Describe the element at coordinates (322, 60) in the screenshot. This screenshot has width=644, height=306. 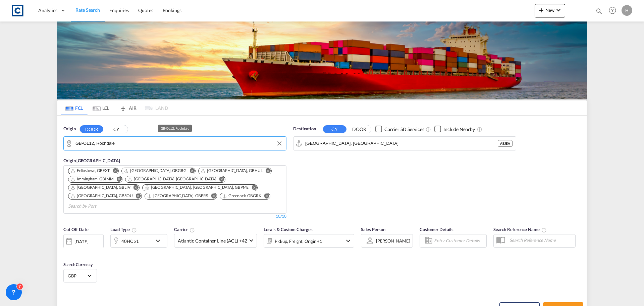
I see `img: LCL+%26+FCL+BACKGROUND.png` at that location.